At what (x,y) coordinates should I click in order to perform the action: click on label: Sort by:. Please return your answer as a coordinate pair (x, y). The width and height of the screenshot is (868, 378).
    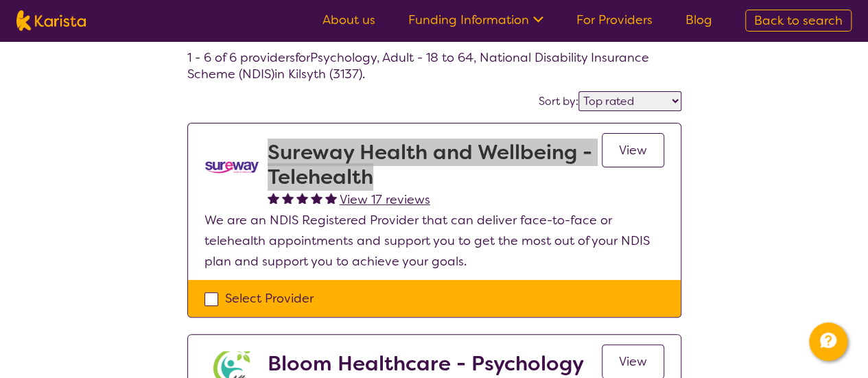
    Looking at the image, I should click on (559, 101).